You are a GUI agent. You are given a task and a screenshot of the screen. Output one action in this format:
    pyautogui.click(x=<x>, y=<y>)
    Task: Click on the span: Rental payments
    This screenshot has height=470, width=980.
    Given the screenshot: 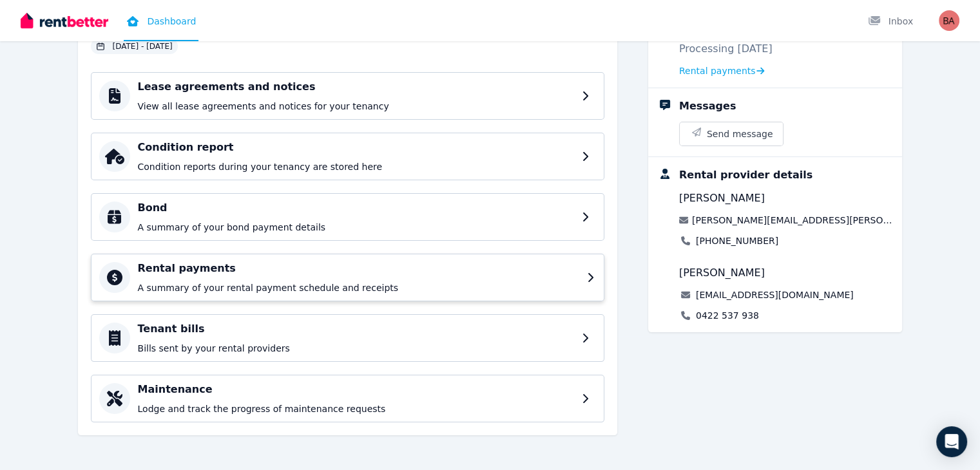 What is the action you would take?
    pyautogui.click(x=717, y=71)
    